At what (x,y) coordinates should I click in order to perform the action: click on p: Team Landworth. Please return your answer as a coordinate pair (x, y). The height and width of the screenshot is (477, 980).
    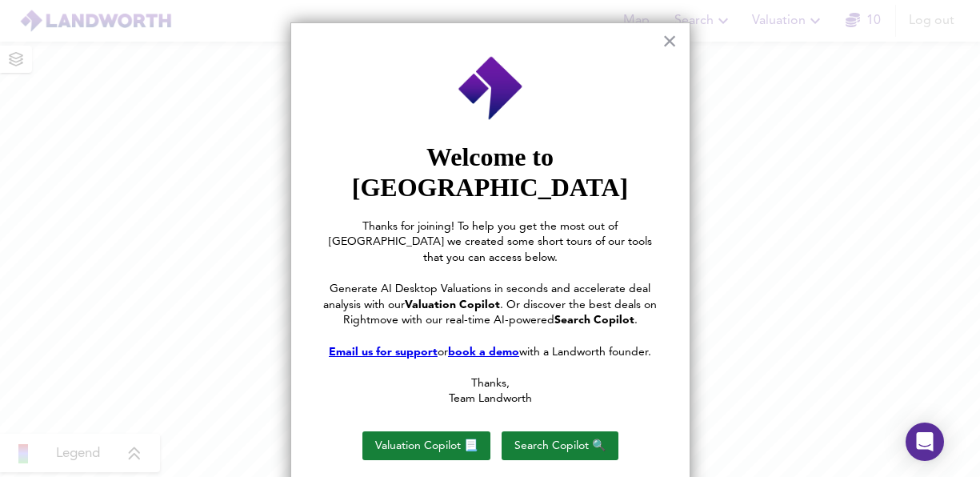
    Looking at the image, I should click on (490, 400).